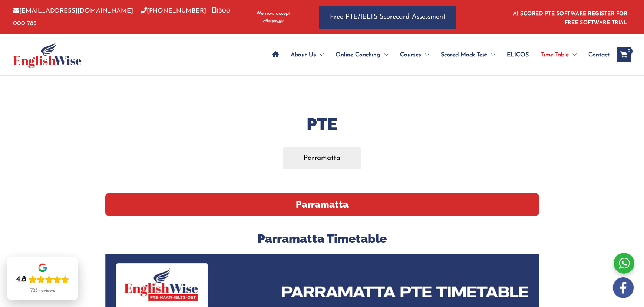 Image resolution: width=644 pixels, height=307 pixels. I want to click on a: Contact, so click(596, 55).